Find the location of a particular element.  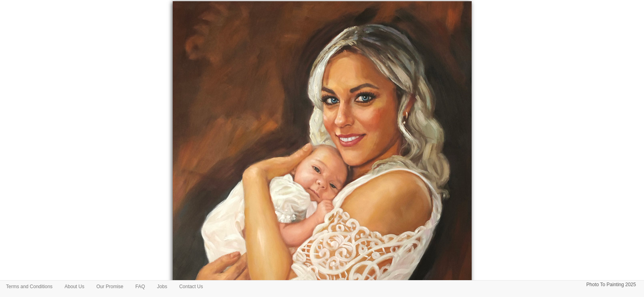

a: Jobs is located at coordinates (162, 286).